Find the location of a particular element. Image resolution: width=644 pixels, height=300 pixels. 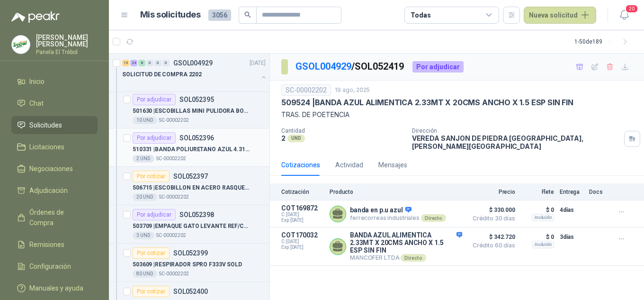

p: 3 días is located at coordinates (572, 237).